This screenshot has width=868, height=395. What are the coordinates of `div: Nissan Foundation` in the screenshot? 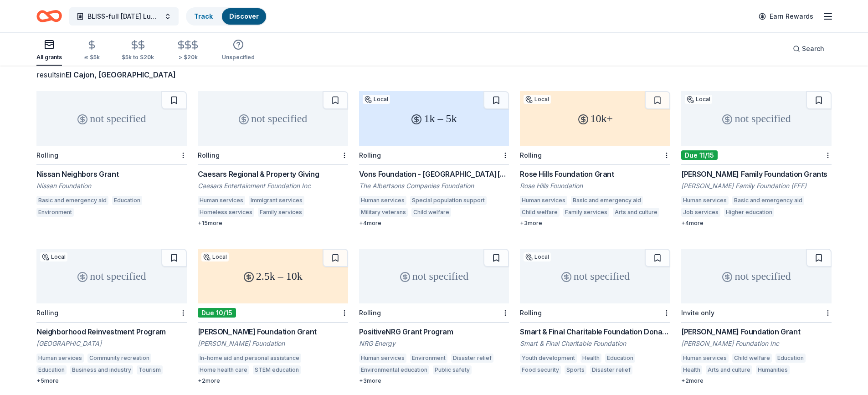 It's located at (112, 186).